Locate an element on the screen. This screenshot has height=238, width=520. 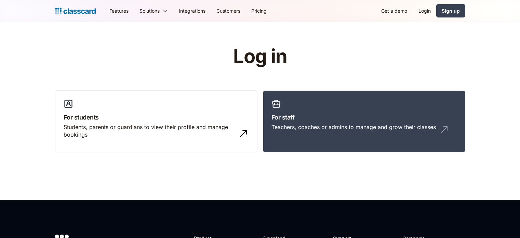
a: Get a demo is located at coordinates (394, 11).